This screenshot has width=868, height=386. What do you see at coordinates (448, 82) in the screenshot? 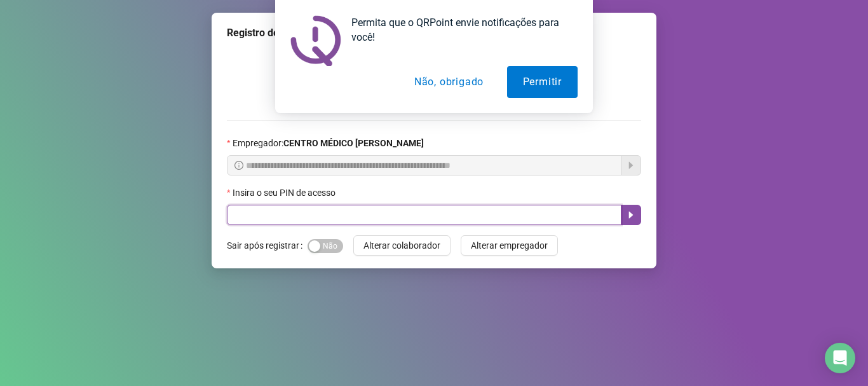
I see `button: Não, obrigado` at bounding box center [448, 82].